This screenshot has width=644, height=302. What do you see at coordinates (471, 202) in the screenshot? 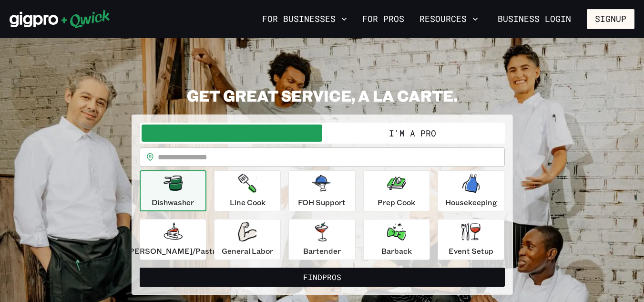
I see `p: Housekeeping` at bounding box center [471, 202].